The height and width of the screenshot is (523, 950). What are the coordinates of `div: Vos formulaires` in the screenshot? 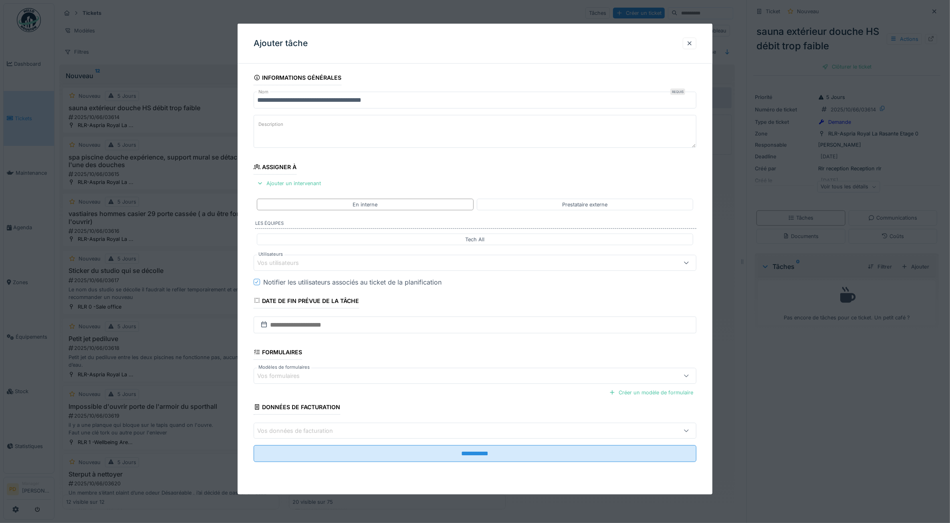 It's located at (284, 376).